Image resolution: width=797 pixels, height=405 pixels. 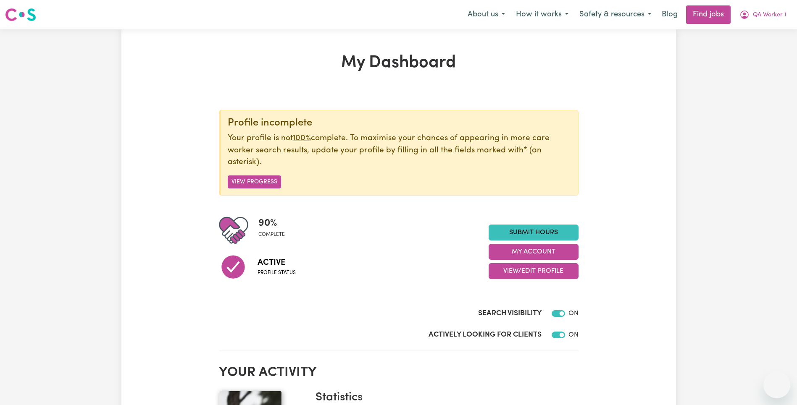 What do you see at coordinates (534, 233) in the screenshot?
I see `a: Submit Hours` at bounding box center [534, 233].